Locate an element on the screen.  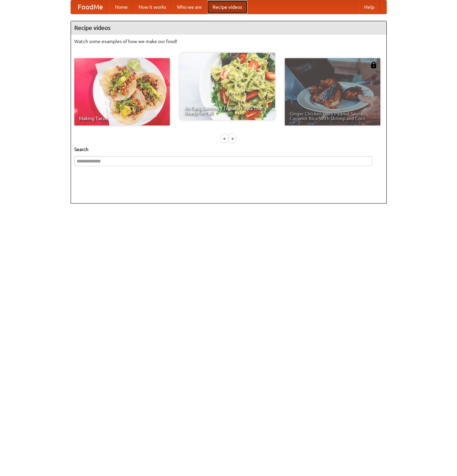
span: Making Tacos is located at coordinates (122, 119).